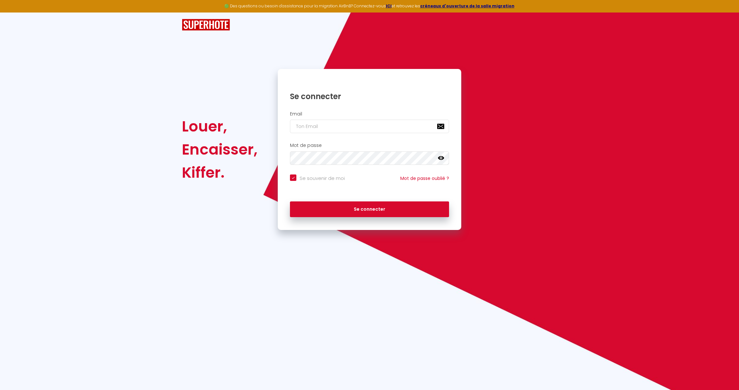 Image resolution: width=739 pixels, height=390 pixels. Describe the element at coordinates (220, 173) in the screenshot. I see `div: Kiffer.` at that location.